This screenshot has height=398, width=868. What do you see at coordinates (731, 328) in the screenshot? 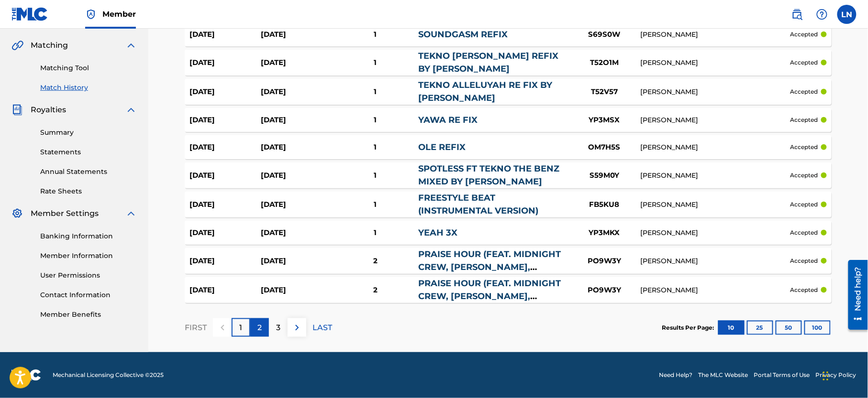
I see `button: 10` at bounding box center [731, 328].